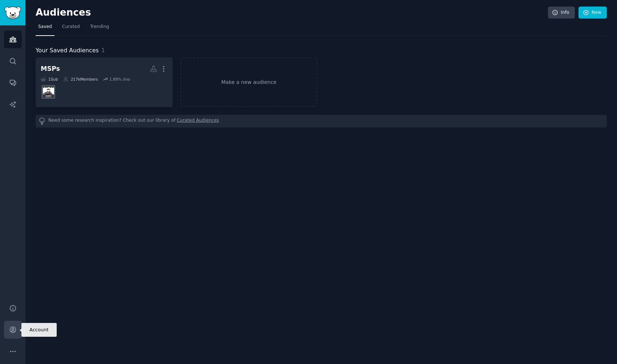 This screenshot has width=617, height=364. Describe the element at coordinates (67, 50) in the screenshot. I see `span: Your Saved Audiences` at that location.